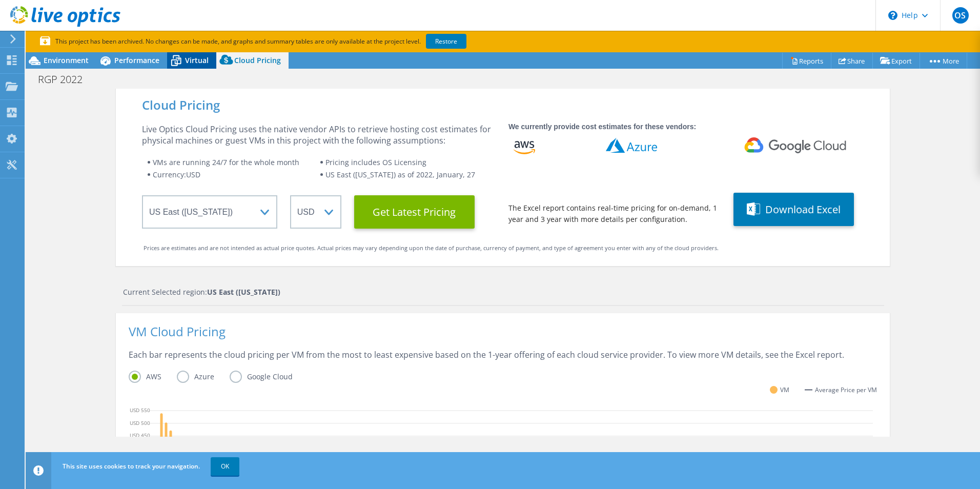  I want to click on span: This site uses cookies to track your navigation., so click(131, 466).